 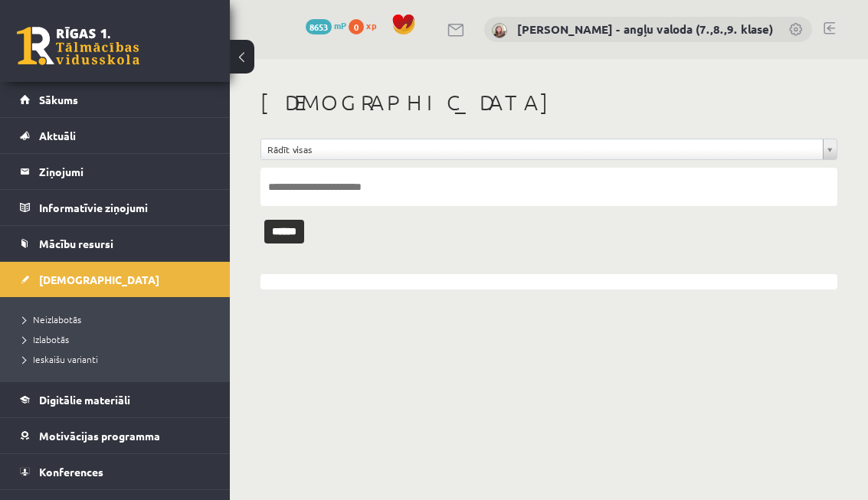 What do you see at coordinates (370, 25) in the screenshot?
I see `span: xp` at bounding box center [370, 25].